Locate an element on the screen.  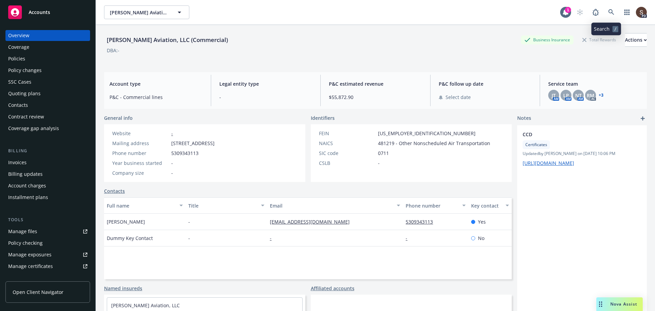
div: Total Rewards is located at coordinates (599, 40).